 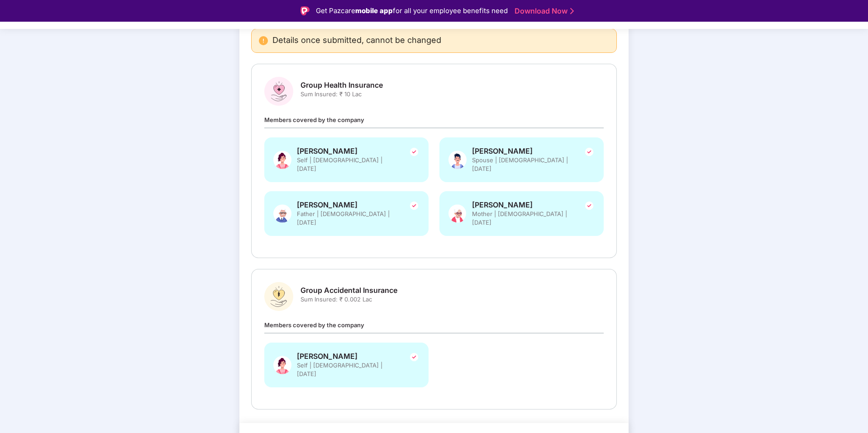 I want to click on span: Sum Insured: ₹ 10 Lac, so click(x=342, y=94).